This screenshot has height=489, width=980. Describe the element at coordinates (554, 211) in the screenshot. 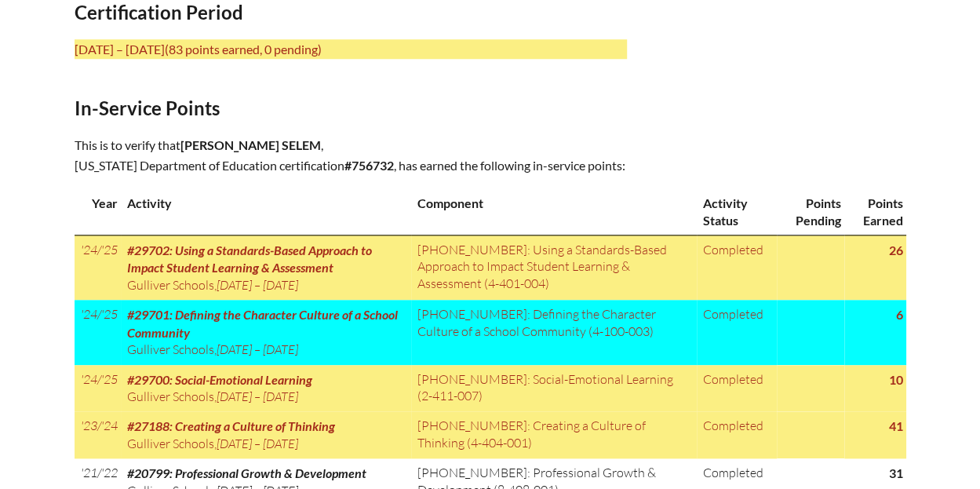

I see `th: Component` at that location.